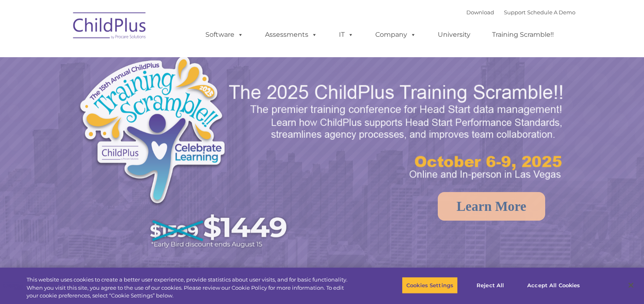  What do you see at coordinates (430, 285) in the screenshot?
I see `button: Cookies Settings` at bounding box center [430, 285].